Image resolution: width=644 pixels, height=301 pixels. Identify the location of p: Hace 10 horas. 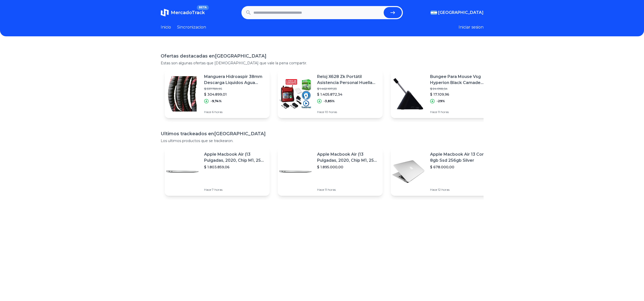
(348, 112).